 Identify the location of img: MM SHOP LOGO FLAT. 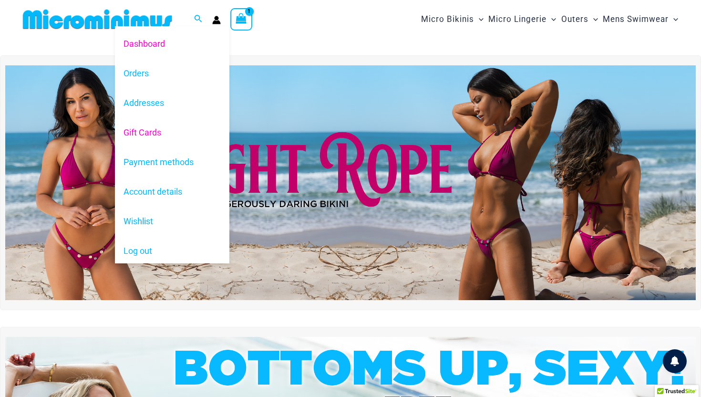
(97, 19).